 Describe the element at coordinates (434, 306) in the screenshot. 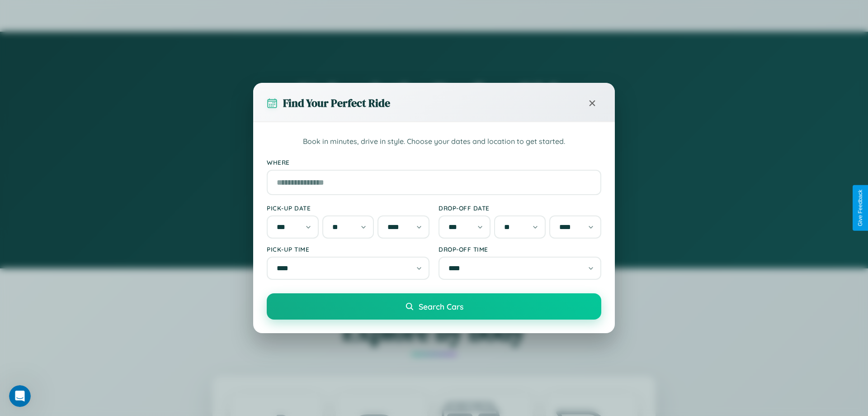

I see `button: Search Cars` at that location.